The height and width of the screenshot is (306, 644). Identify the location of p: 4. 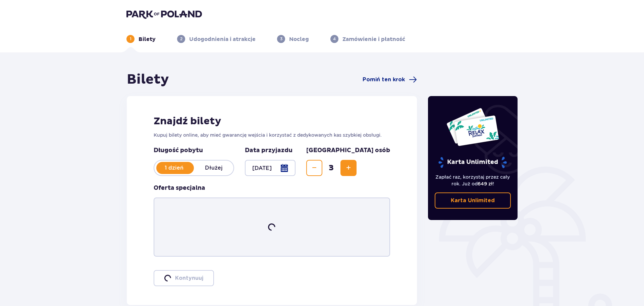
(335, 39).